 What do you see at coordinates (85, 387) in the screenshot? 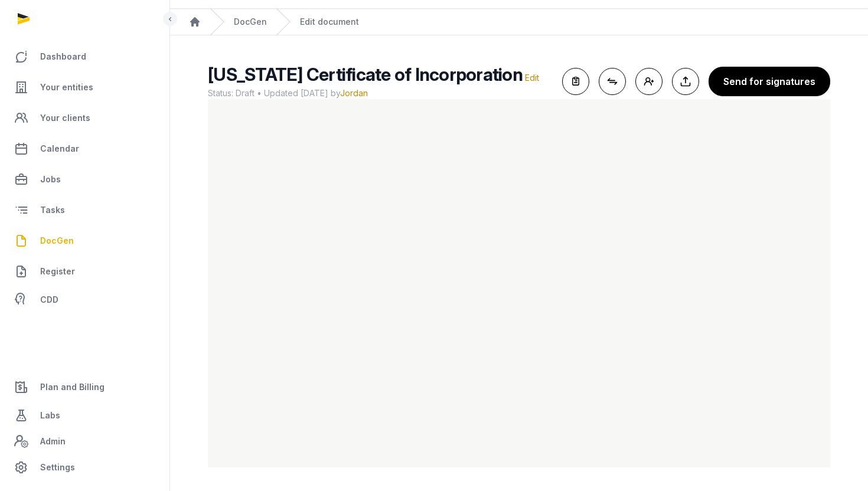
I see `a: Plan and Billing` at bounding box center [85, 387].